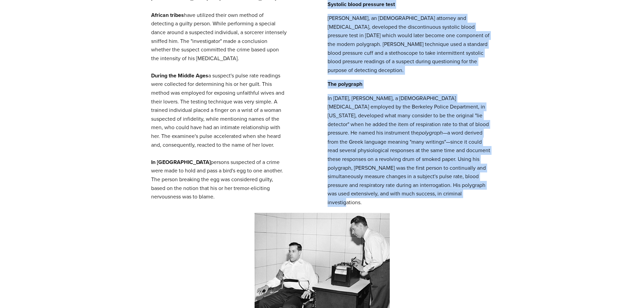  I want to click on strong: The polygraph, so click(345, 84).